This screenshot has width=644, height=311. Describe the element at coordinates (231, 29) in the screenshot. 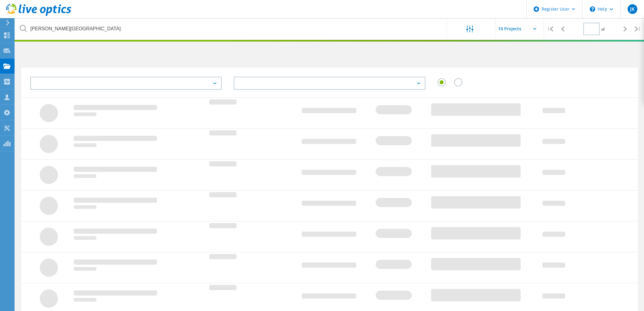

I see `input: undefined` at that location.